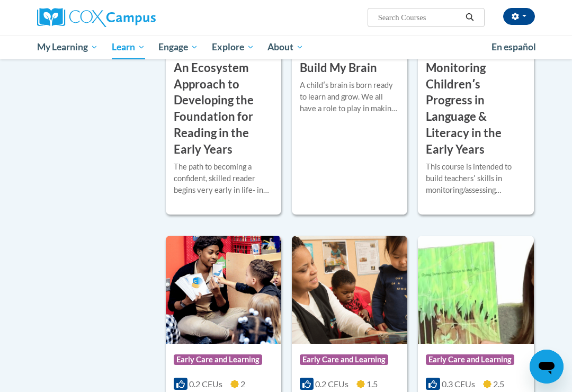 The width and height of the screenshot is (572, 392). What do you see at coordinates (470, 17) in the screenshot?
I see `button: Search` at bounding box center [470, 17].